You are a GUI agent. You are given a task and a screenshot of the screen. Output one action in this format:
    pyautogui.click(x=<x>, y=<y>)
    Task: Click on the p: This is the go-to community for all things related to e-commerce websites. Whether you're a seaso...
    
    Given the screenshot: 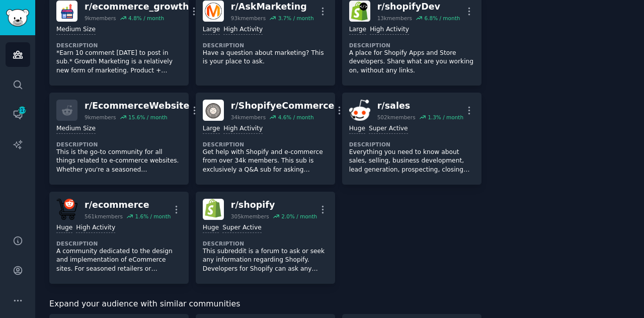 What is the action you would take?
    pyautogui.click(x=119, y=161)
    